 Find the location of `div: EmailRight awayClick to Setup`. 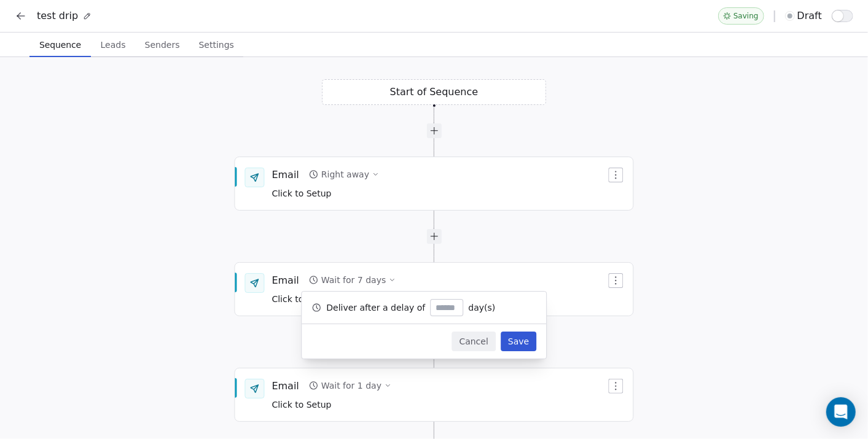

div: EmailRight awayClick to Setup is located at coordinates (434, 183).